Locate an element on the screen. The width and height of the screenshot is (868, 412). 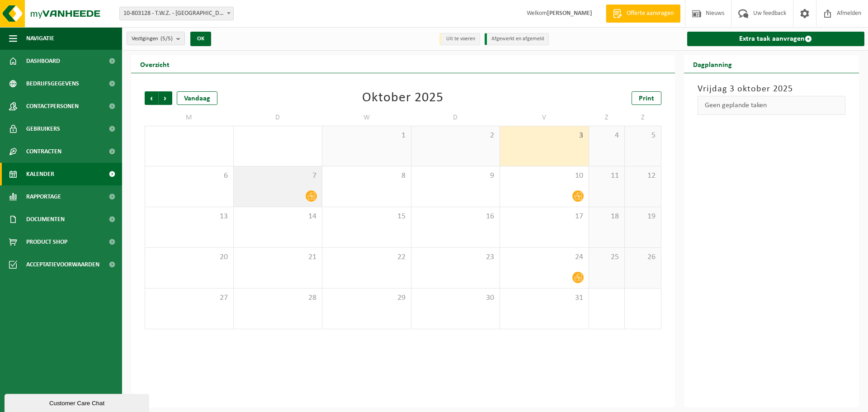
span: Print is located at coordinates (646, 99).